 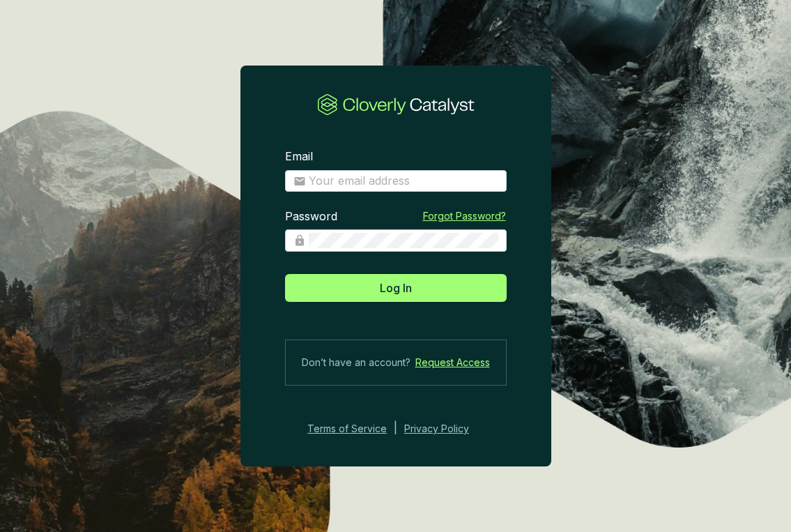 I want to click on span: Log In, so click(x=396, y=288).